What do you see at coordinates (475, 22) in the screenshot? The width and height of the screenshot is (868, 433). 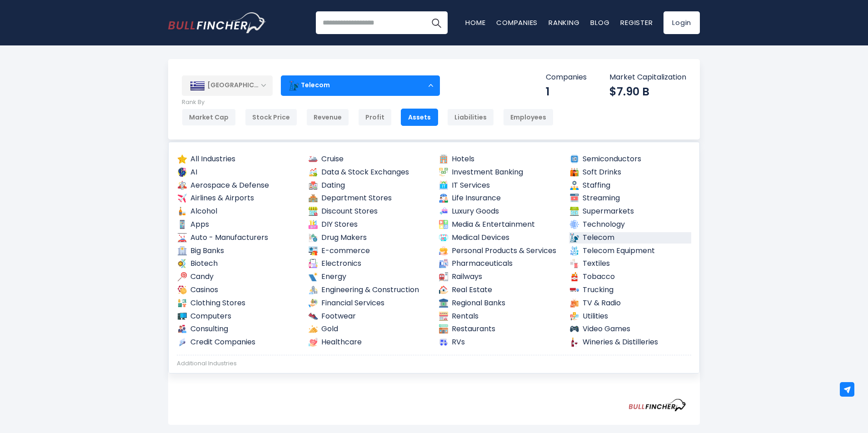 I see `a: Home` at bounding box center [475, 22].